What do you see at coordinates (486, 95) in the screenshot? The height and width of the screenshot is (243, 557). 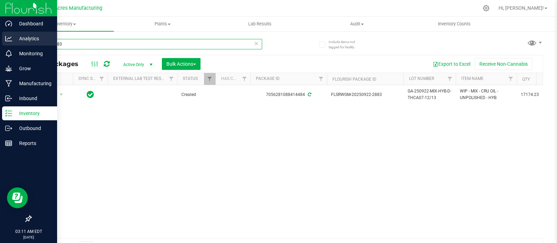 I see `span: WIP - MIX - CRU OIL - UNPOLISHED - HYB` at bounding box center [486, 95].